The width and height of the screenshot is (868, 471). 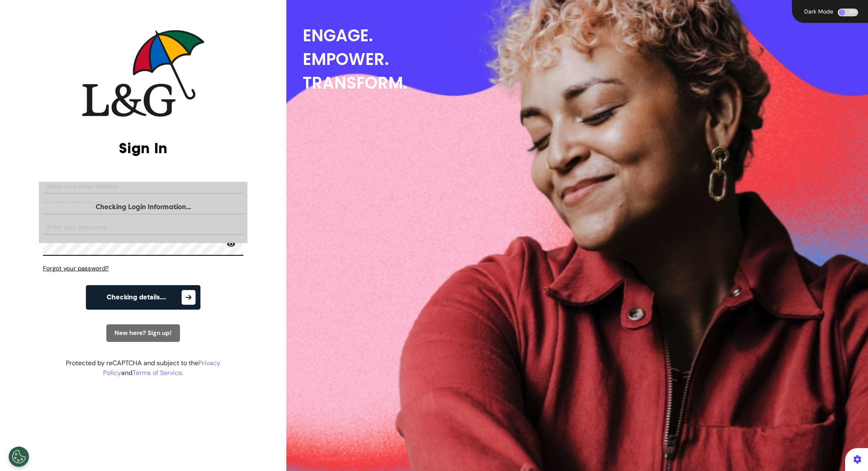 I want to click on button: Checking details..., so click(x=143, y=298).